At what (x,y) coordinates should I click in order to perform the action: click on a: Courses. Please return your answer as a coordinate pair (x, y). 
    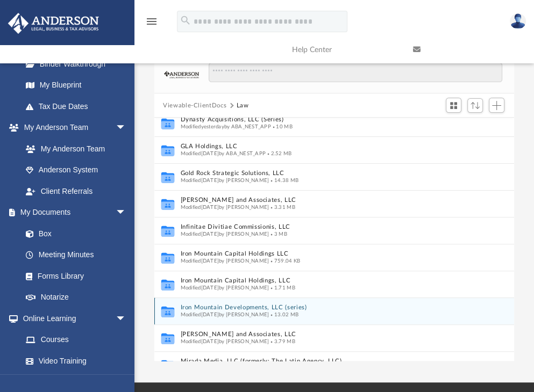
    Looking at the image, I should click on (76, 340).